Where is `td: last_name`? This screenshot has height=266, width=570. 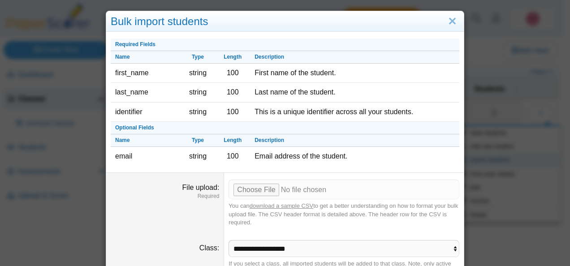
td: last_name is located at coordinates (146, 92).